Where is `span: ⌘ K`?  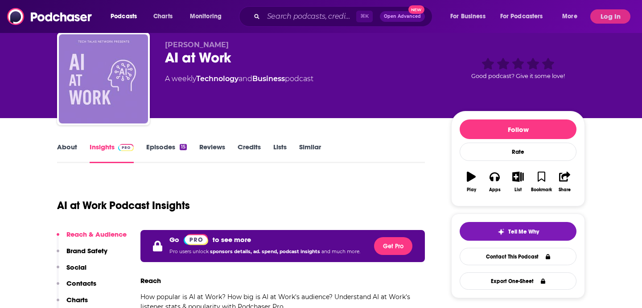
span: ⌘ K is located at coordinates (364, 16).